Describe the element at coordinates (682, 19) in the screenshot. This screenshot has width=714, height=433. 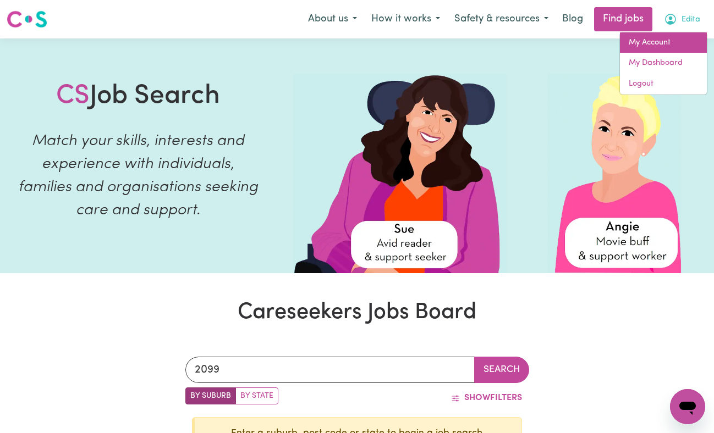
I see `button: My Account` at that location.